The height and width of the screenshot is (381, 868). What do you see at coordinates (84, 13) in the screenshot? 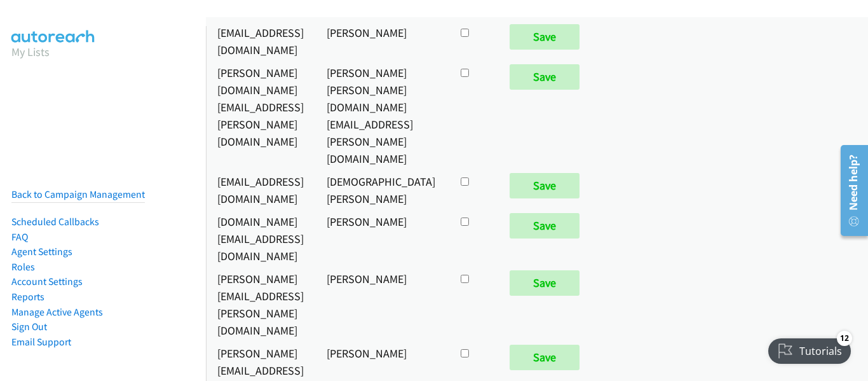
I see `upt-list-badge: 12` at bounding box center [84, 13].